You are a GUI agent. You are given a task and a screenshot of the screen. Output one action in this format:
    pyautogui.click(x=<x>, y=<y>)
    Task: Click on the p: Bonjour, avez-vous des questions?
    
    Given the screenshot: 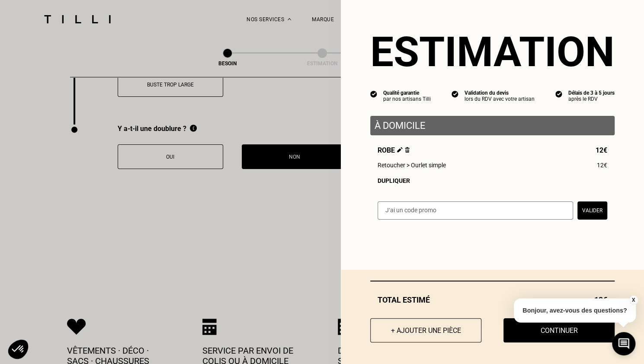 What is the action you would take?
    pyautogui.click(x=575, y=311)
    